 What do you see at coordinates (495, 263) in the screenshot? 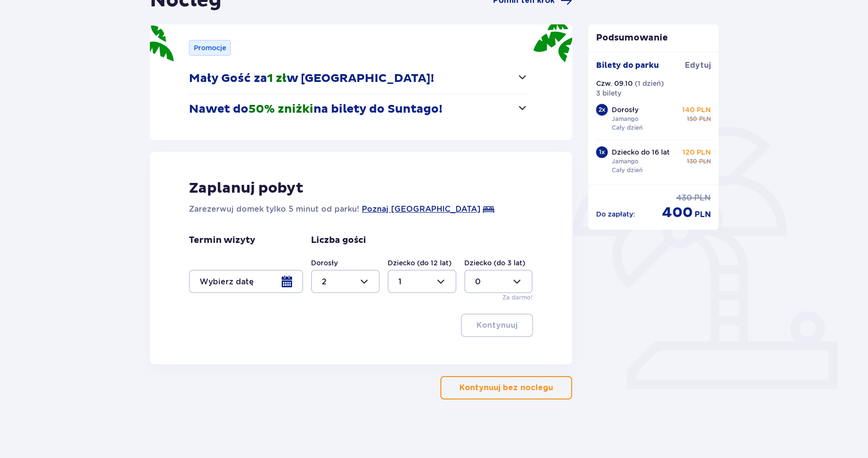
I see `label: Dziecko (do 3 lat)` at bounding box center [495, 263].